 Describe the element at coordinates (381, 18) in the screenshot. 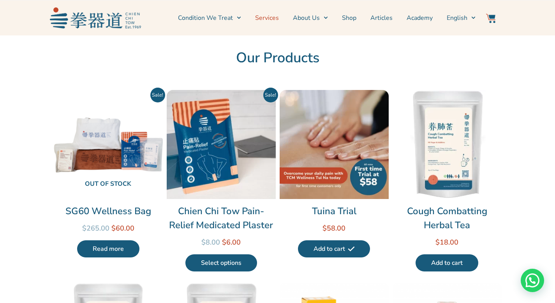

I see `a: Articles` at that location.